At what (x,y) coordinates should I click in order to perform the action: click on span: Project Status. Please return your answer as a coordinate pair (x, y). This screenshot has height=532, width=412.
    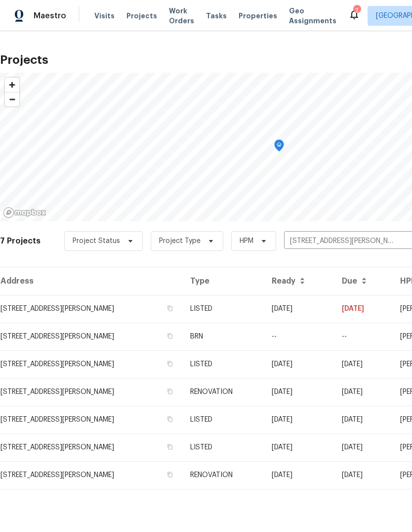
    Looking at the image, I should click on (96, 241).